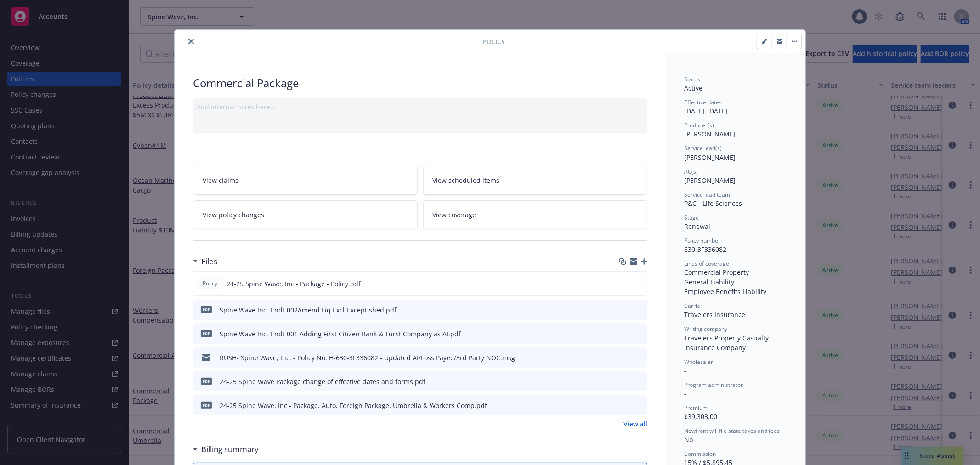 The image size is (980, 465). What do you see at coordinates (705, 249) in the screenshot?
I see `span: 630-3F336082` at bounding box center [705, 249].